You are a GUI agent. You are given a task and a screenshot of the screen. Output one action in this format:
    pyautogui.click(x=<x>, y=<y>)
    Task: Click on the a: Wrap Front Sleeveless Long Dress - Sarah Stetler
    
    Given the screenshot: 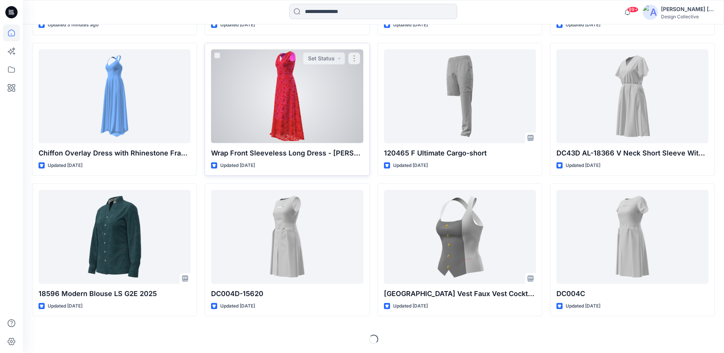 What is the action you would take?
    pyautogui.click(x=287, y=96)
    